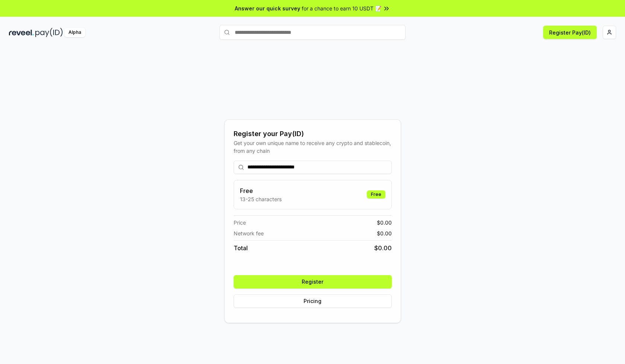 This screenshot has height=364, width=625. Describe the element at coordinates (313, 134) in the screenshot. I see `div: Register your Pay(ID)` at that location.